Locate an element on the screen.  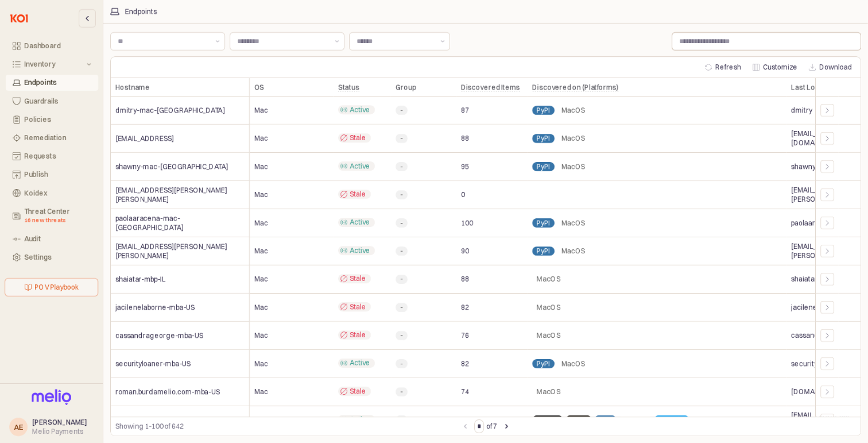
span: Hostname is located at coordinates (133, 87).